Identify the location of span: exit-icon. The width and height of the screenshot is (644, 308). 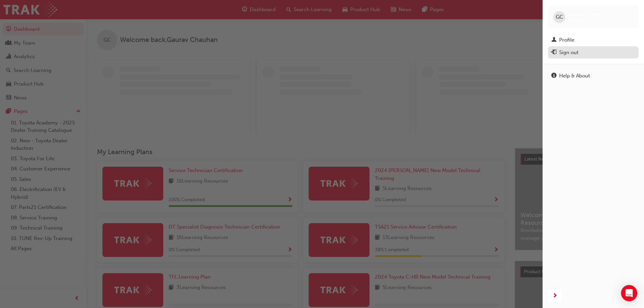
(554, 53).